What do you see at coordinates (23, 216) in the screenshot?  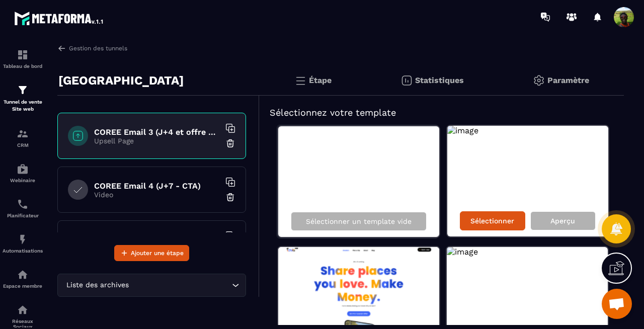 I see `p: Planificateur` at bounding box center [23, 216].